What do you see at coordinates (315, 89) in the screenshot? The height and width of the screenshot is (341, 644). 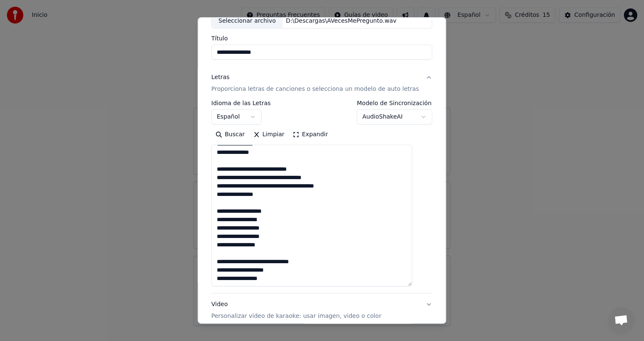 I see `p: Proporciona letras de canciones o selecciona un modelo de auto letras` at bounding box center [315, 89].